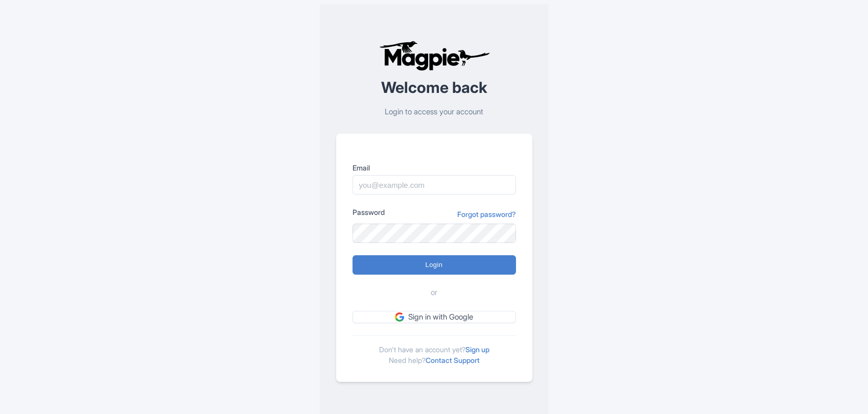  What do you see at coordinates (434, 350) in the screenshot?
I see `div: Don't have an account yet? Need help?` at bounding box center [434, 350].